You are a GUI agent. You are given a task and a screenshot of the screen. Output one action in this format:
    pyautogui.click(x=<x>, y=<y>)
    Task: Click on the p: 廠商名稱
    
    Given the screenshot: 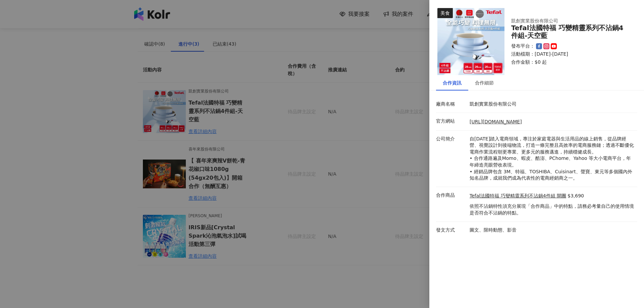 What is the action you would take?
    pyautogui.click(x=451, y=104)
    